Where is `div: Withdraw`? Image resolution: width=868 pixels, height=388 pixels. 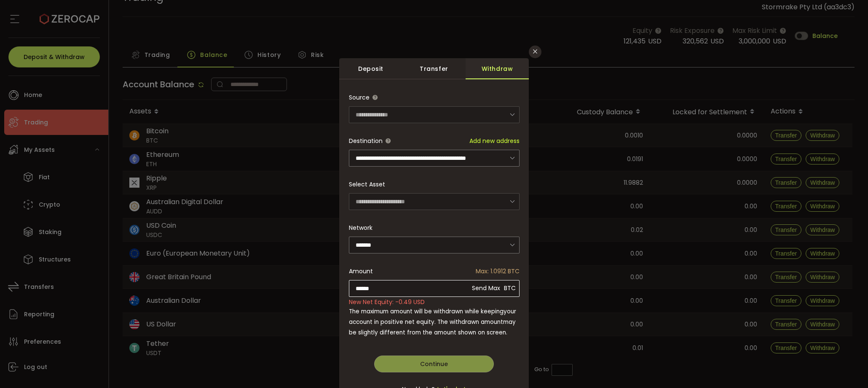
div: Withdraw is located at coordinates (497, 68).